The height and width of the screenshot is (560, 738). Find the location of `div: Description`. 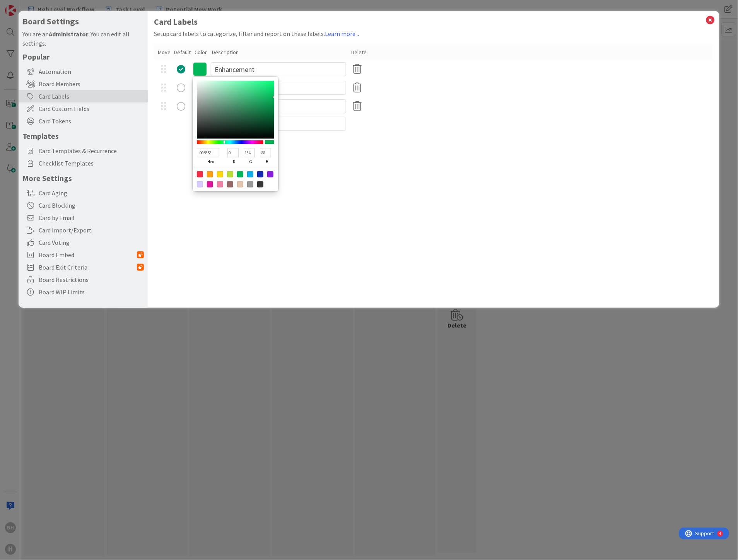

div: Description is located at coordinates (280, 52).